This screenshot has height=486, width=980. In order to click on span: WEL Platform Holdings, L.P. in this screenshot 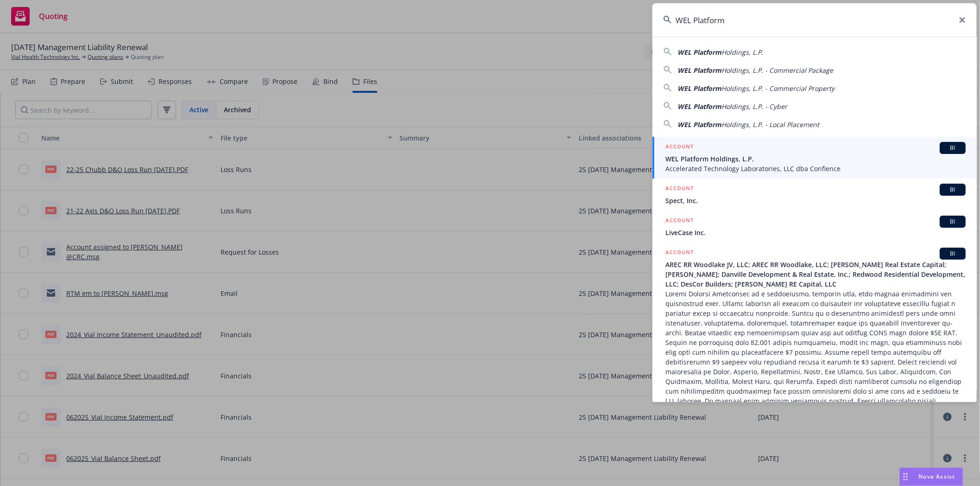, I will do `click(816, 159)`.